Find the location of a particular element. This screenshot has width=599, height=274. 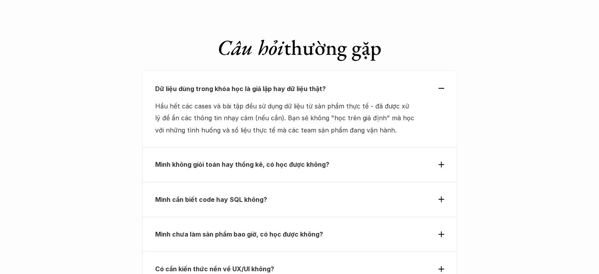

strong: Có cần kiến thức nền về UX/UI không? is located at coordinates (215, 269).